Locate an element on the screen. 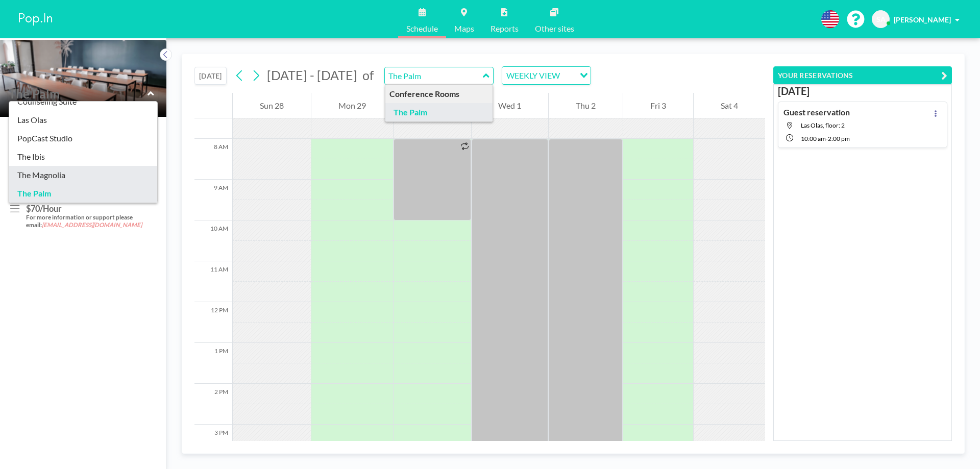 Image resolution: width=980 pixels, height=469 pixels. h4: Guest reservation is located at coordinates (816, 112).